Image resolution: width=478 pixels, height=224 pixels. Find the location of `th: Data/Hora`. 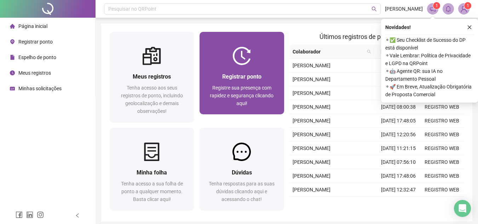

th: Data/Hora is located at coordinates (395, 52).